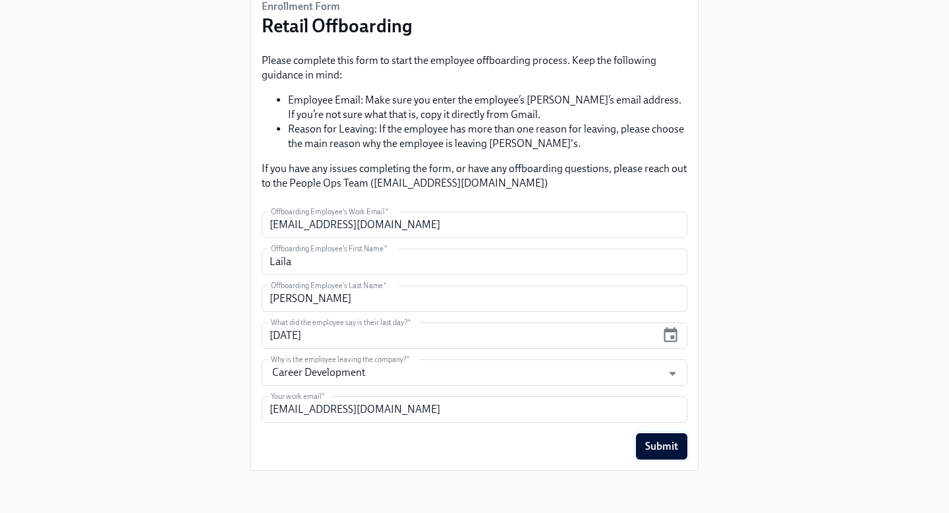 This screenshot has height=513, width=949. What do you see at coordinates (672, 373) in the screenshot?
I see `button: Open` at bounding box center [672, 373].